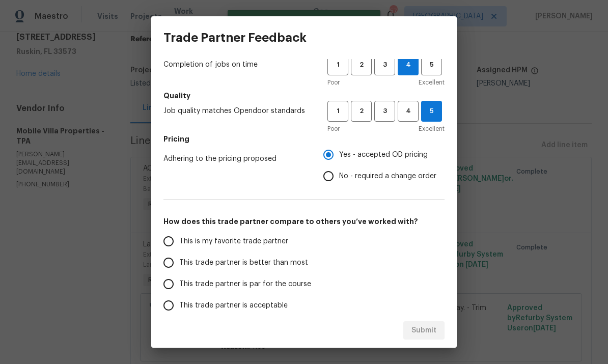 The image size is (608, 364). Describe the element at coordinates (244, 263) in the screenshot. I see `span: This trade partner is better than most` at that location.